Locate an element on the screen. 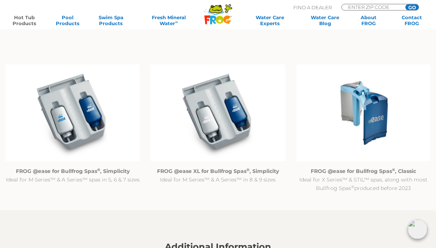  p: Ideal for M Series™ & A Series™ spas in 5, 6 & 7 sizes is located at coordinates (72, 176).